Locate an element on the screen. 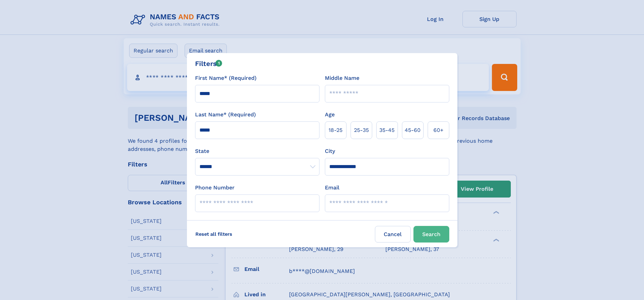  label: Cancel is located at coordinates (393, 234).